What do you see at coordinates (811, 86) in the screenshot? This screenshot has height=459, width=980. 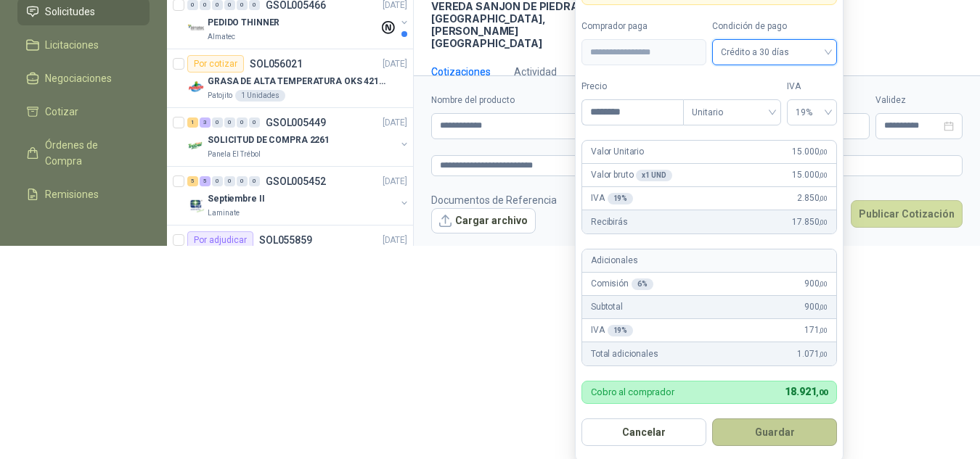 I see `label: IVA` at bounding box center [811, 86].